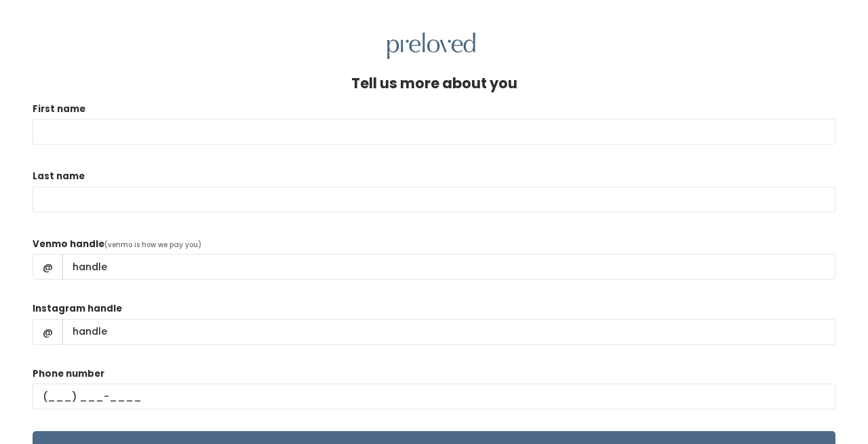 This screenshot has width=868, height=444. What do you see at coordinates (58, 176) in the screenshot?
I see `label: Last name` at bounding box center [58, 176].